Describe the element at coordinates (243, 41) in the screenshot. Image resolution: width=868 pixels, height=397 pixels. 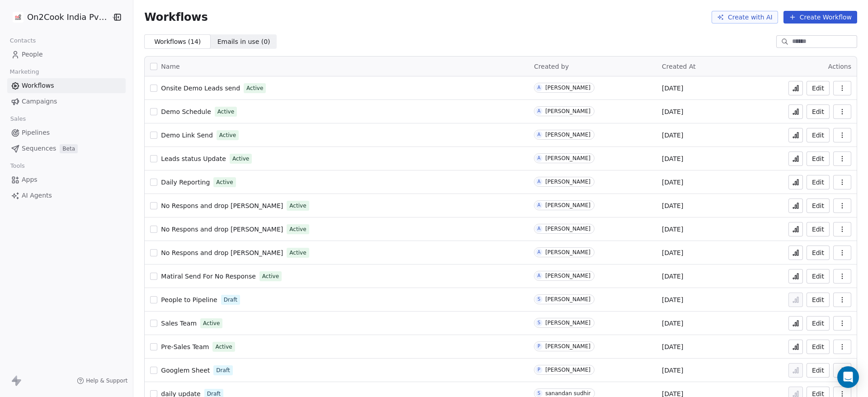
I see `span: Emails in use ( 0 )` at that location.